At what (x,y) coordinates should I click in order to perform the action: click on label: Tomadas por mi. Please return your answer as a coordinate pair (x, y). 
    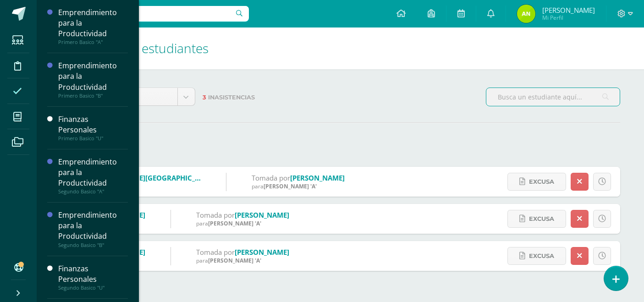
    Looking at the image, I should click on (340, 150).